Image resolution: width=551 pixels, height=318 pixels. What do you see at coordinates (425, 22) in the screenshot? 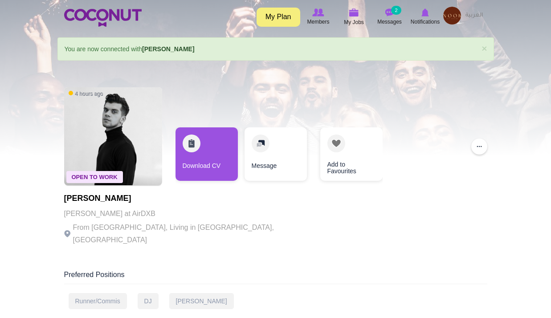
I see `span: Notifications` at bounding box center [425, 22].